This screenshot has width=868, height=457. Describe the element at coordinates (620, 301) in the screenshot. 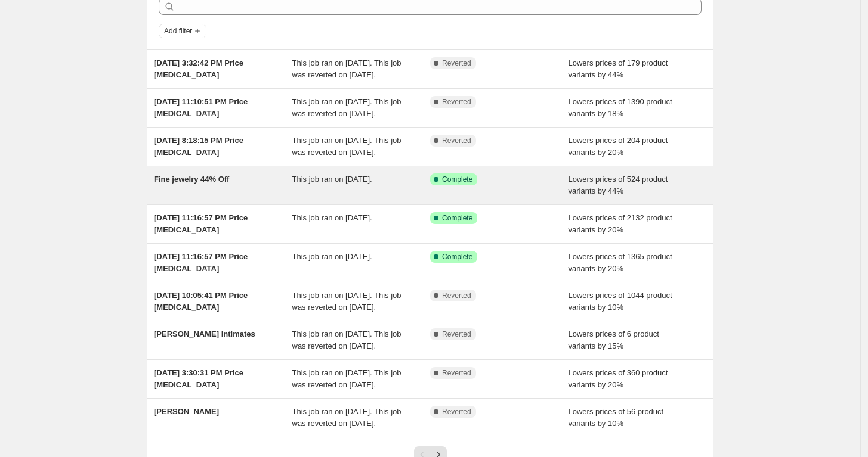

I see `span: Lowers prices of 1044 product variants by 10%` at that location.